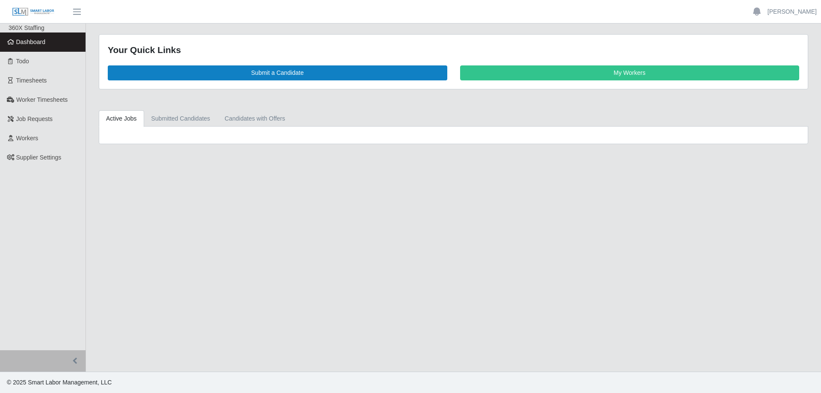 This screenshot has height=393, width=821. I want to click on a: Submitted Candidates, so click(181, 118).